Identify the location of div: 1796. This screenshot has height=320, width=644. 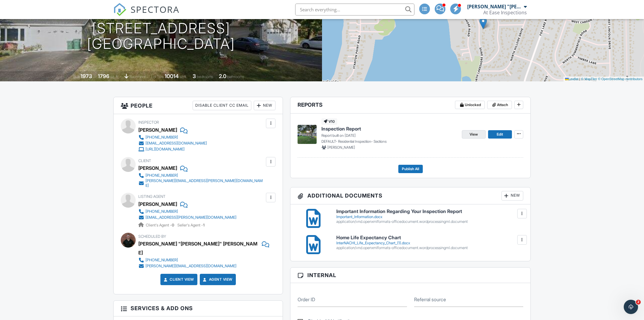
(103, 76).